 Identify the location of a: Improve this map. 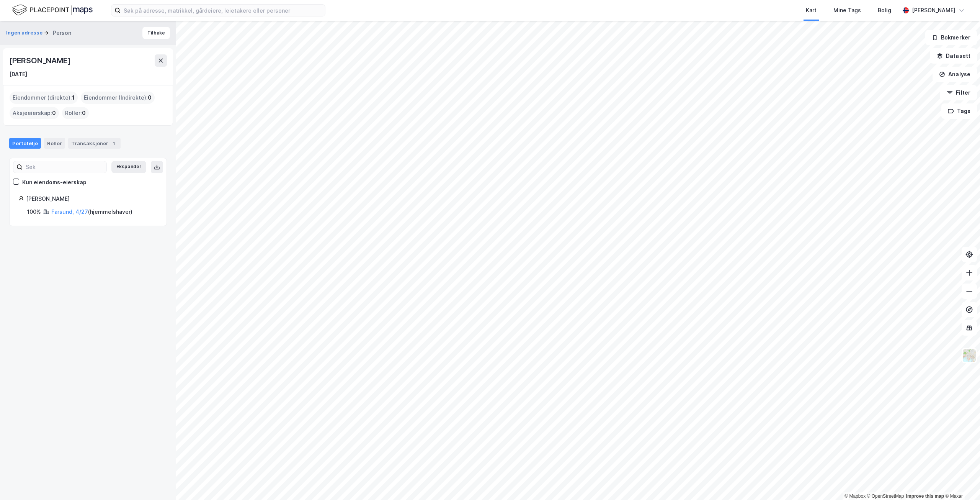
(925, 496).